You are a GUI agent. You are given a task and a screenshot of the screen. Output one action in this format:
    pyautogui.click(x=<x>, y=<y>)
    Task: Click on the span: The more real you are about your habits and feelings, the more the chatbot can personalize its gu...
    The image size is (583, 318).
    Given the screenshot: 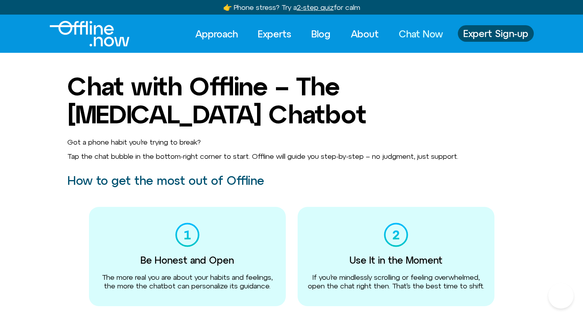 What is the action you would take?
    pyautogui.click(x=187, y=281)
    